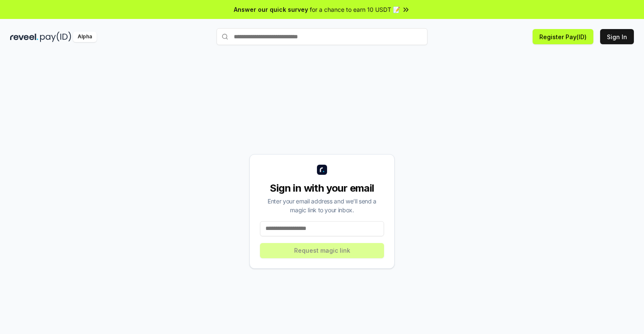 The image size is (644, 334). Describe the element at coordinates (322, 206) in the screenshot. I see `div: Enter your email address and we’ll send a magic link to your inbox.` at that location.